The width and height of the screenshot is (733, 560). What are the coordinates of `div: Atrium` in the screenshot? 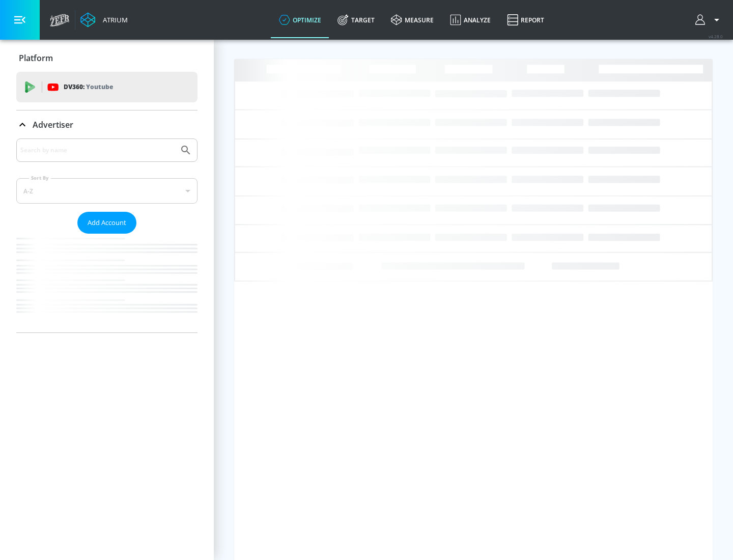 It's located at (113, 20).